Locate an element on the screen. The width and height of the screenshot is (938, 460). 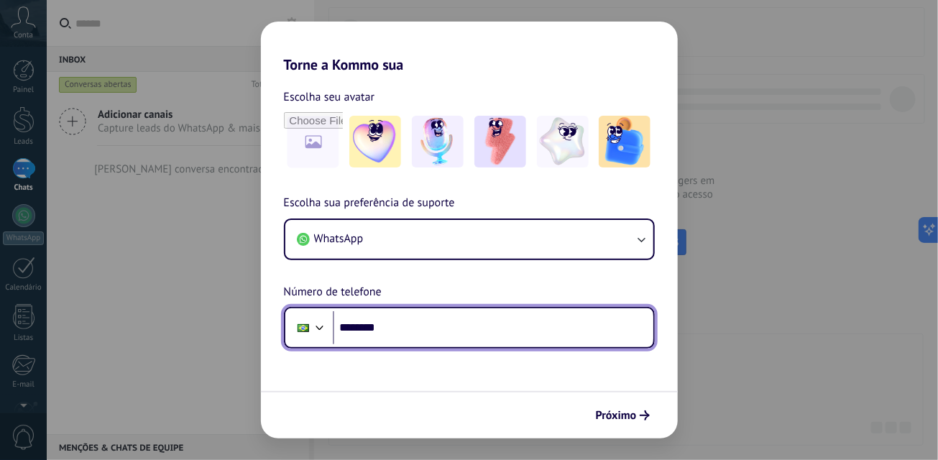
img: -1.jpeg is located at coordinates (375, 142).